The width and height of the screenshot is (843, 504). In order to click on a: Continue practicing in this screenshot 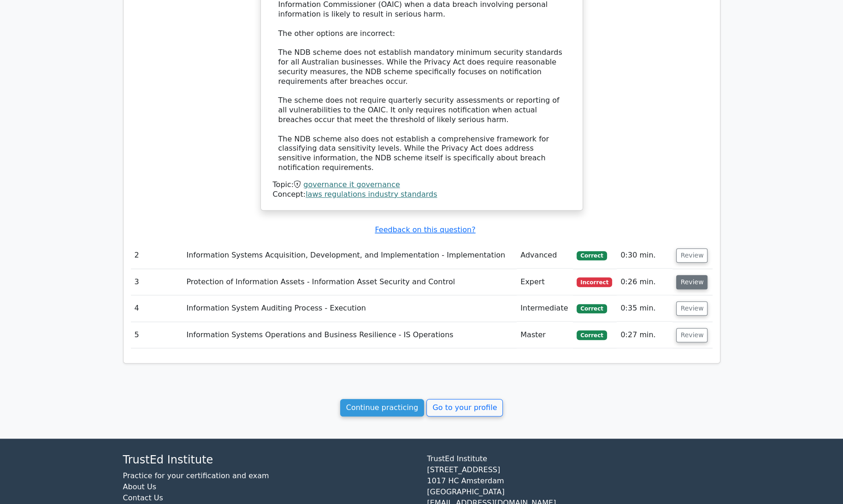, I will do `click(382, 407)`.